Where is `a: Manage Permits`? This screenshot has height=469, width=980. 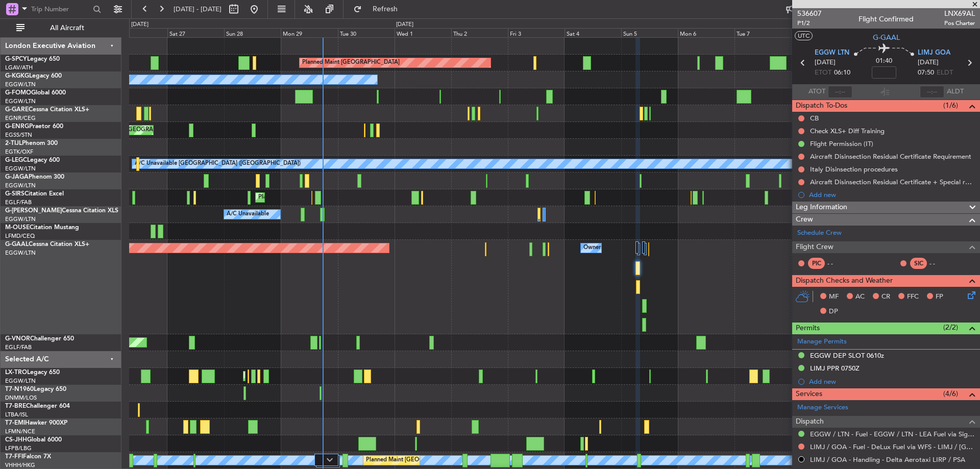 a: Manage Permits is located at coordinates (822, 342).